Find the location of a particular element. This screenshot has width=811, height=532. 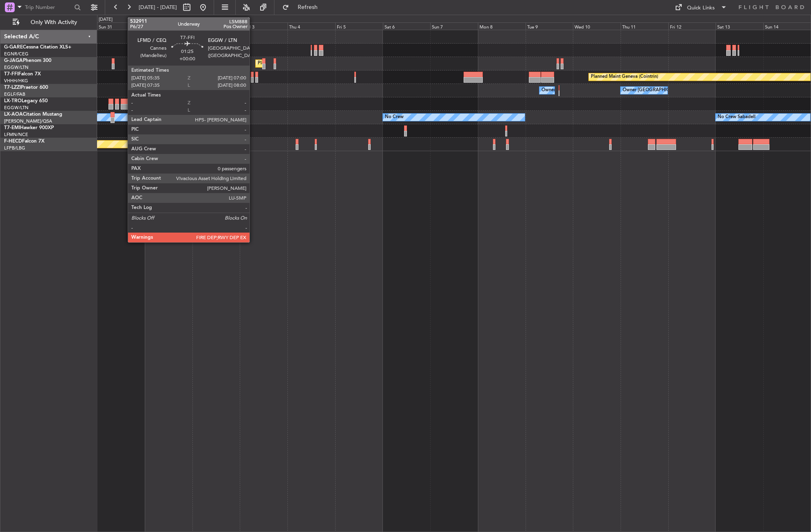

span: T7-FFI is located at coordinates (11, 74).